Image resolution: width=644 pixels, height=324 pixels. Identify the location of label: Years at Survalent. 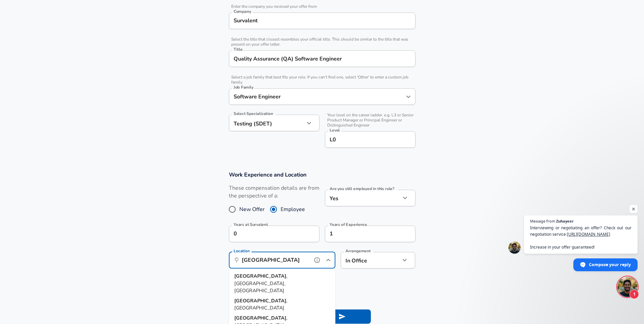
(250, 224).